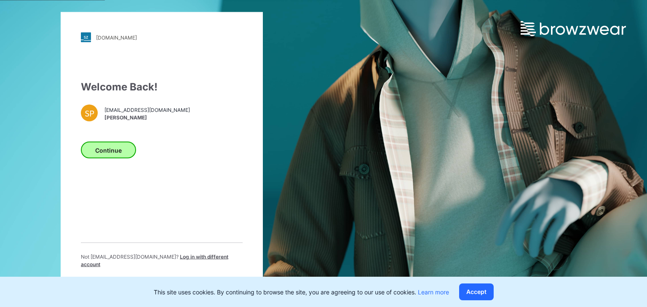 The image size is (647, 307). What do you see at coordinates (301, 292) in the screenshot?
I see `p: This site uses cookies. By continuing to browse the site, you are agreeing to our use of cookies.` at bounding box center [301, 292].